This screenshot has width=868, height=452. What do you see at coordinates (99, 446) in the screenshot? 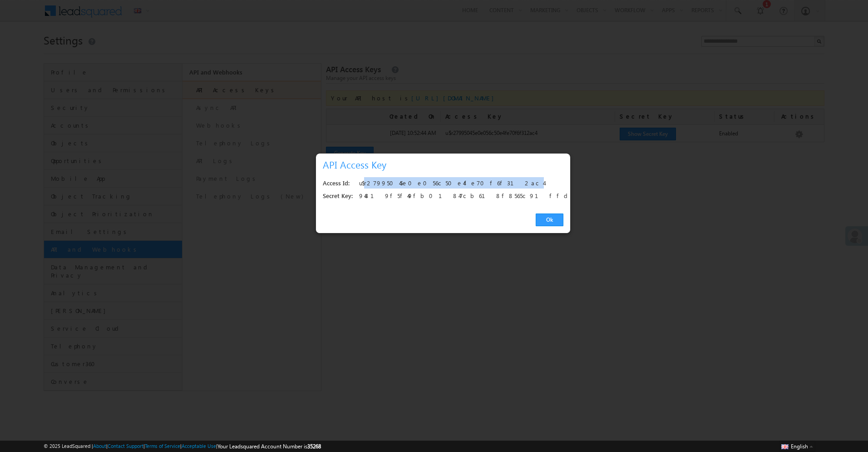
I see `a: About` at bounding box center [99, 446].